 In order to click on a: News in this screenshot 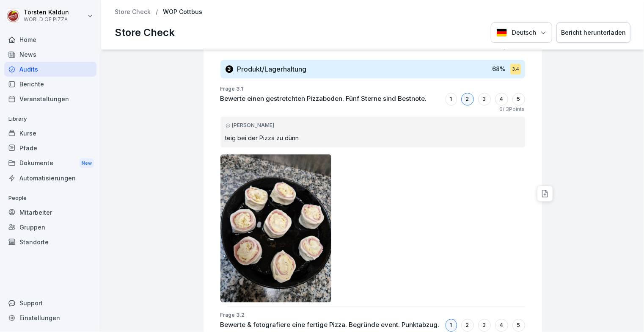, I will do `click(50, 54)`.